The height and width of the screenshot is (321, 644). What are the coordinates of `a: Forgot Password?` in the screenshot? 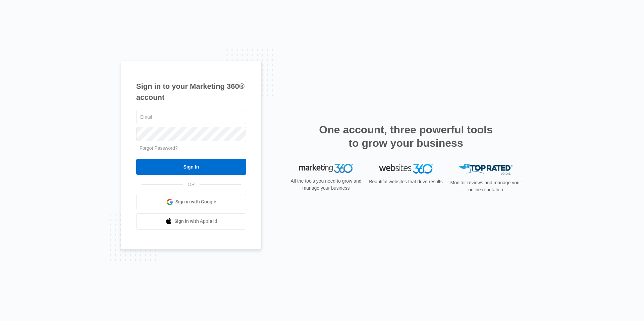 It's located at (158, 148).